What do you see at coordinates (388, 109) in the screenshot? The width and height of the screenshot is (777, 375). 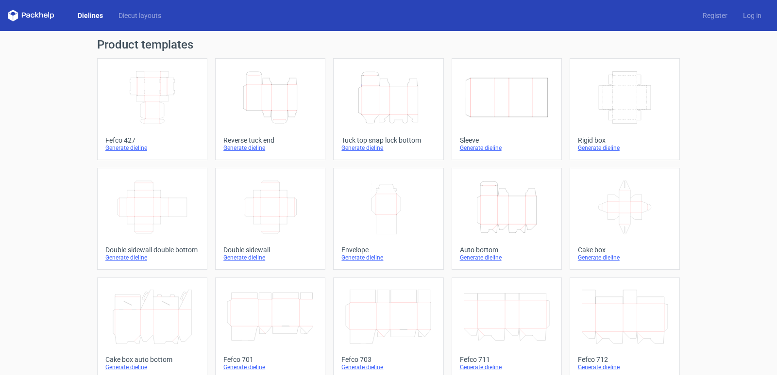 I see `a: Tuck top snap lock bottomGenerate dieline` at bounding box center [388, 109].